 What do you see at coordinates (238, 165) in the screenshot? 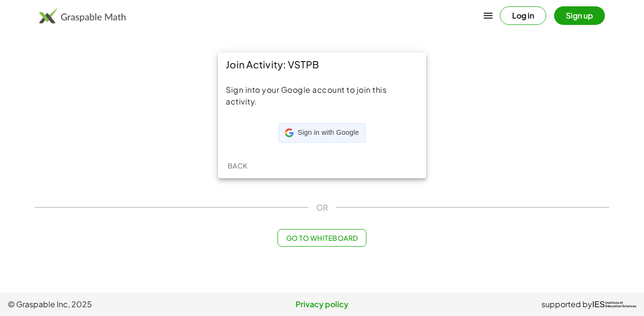
I see `button: Back` at bounding box center [238, 165].